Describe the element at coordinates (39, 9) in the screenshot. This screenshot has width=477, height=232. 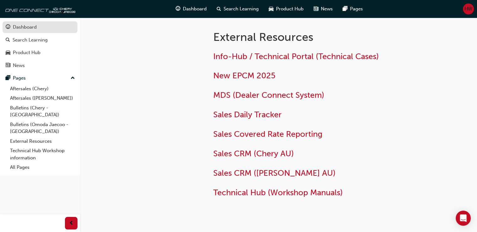
I see `a: oneconnect` at that location.